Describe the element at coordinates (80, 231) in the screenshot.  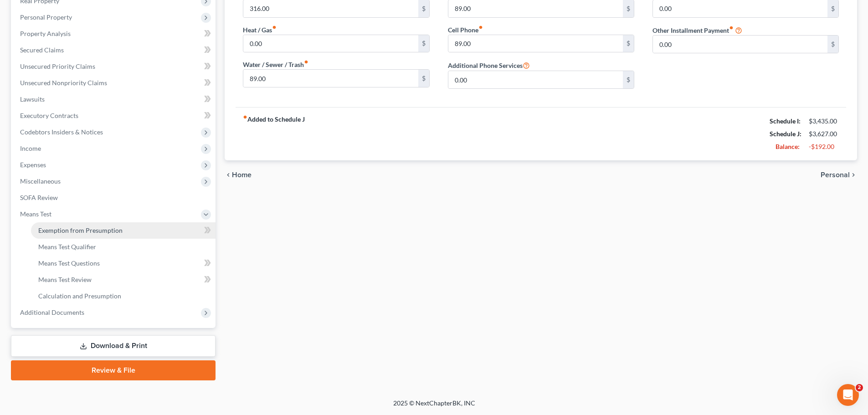
I see `span: Exemption from Presumption` at that location.